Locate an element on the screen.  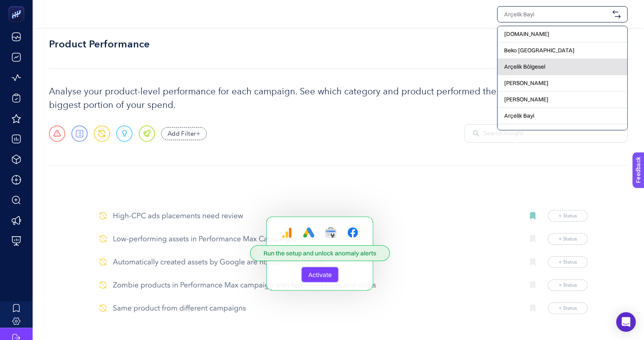
div: Analyse your product-level performance for each campaign. See which category and product performe... is located at coordinates (338, 98).